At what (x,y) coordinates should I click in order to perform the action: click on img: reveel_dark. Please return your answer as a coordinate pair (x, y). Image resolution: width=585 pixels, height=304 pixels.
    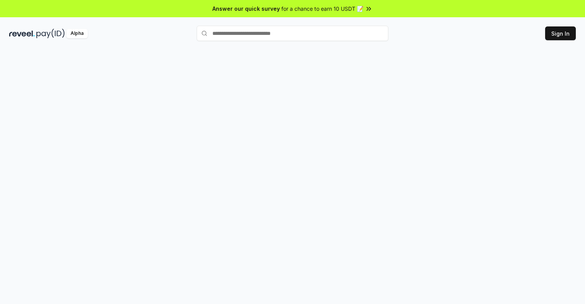
    Looking at the image, I should click on (22, 33).